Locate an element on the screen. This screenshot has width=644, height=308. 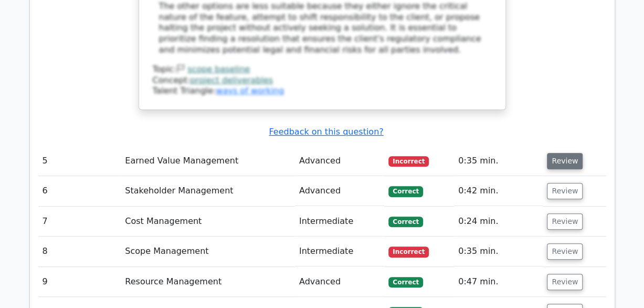
td: Earned Value Management is located at coordinates (208, 161).